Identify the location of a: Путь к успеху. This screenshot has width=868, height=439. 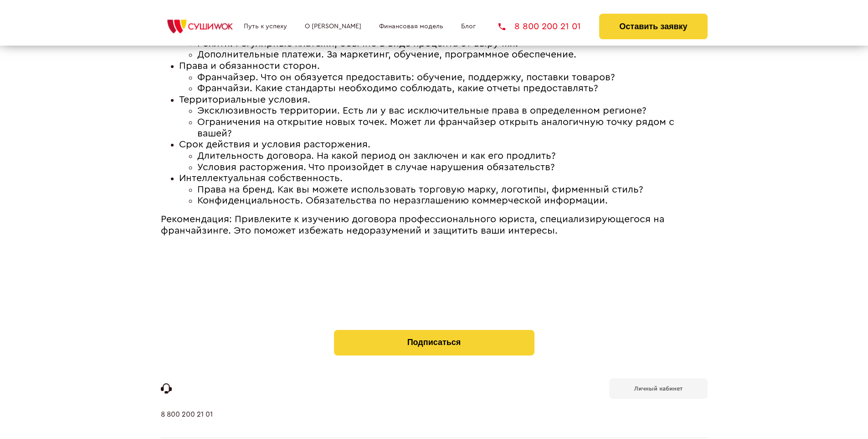
(265, 26).